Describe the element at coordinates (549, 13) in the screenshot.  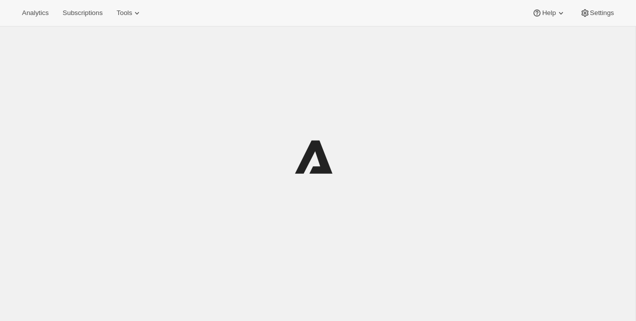
I see `button: Help` at that location.